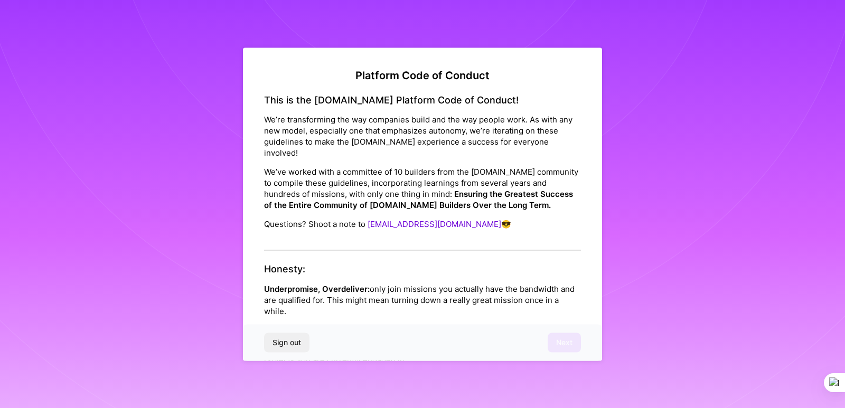 This screenshot has width=845, height=408. Describe the element at coordinates (422, 224) in the screenshot. I see `p: Questions? Shoot a note to 😎` at that location.